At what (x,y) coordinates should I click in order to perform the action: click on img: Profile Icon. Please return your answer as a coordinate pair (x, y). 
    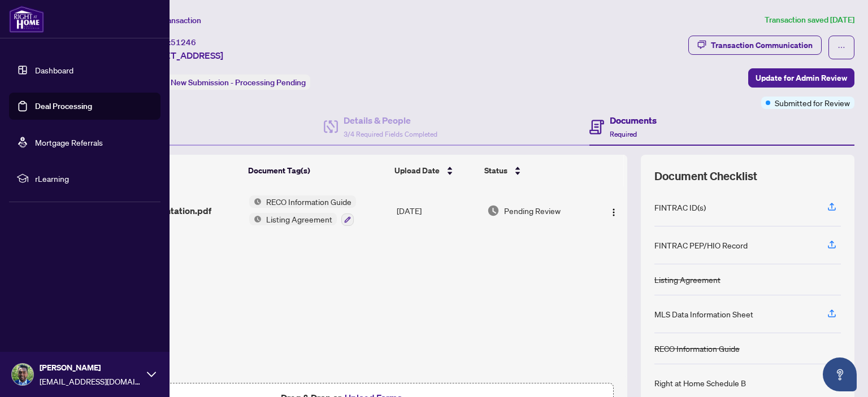
    Looking at the image, I should click on (23, 375).